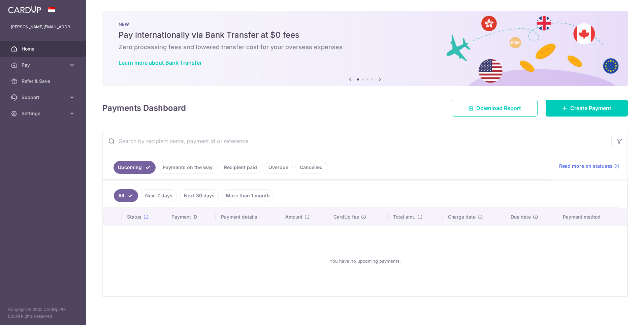  What do you see at coordinates (365, 47) in the screenshot?
I see `h6: Zero processing fees and lowered transfer cost for your overseas expenses` at bounding box center [365, 47].